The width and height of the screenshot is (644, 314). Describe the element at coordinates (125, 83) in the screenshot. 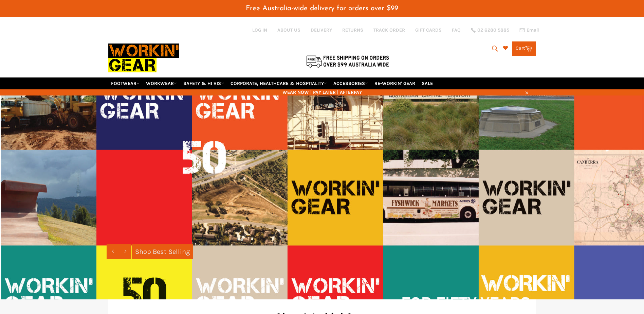

I see `a: FOOTWEAR` at that location.